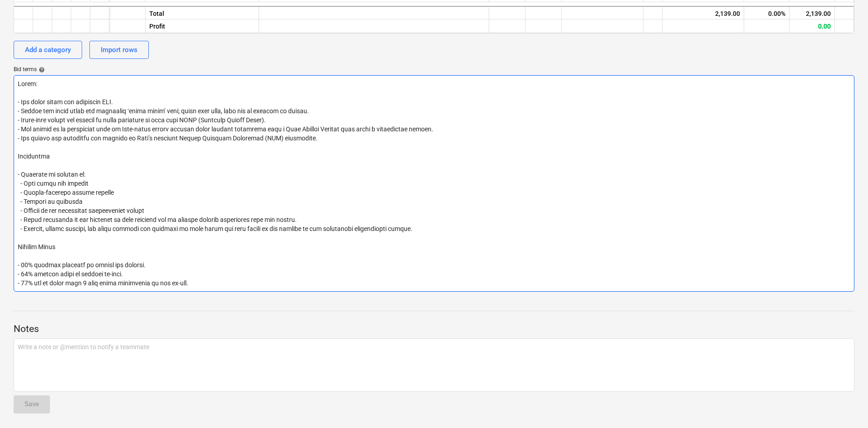 The width and height of the screenshot is (868, 428). What do you see at coordinates (434, 184) in the screenshot?
I see `textarea: Lorem: - Ips dolor sitam con adipiscin ELI. - Seddoe tem incid utlab etd magnaaliq ‘enima minim’ ...` at bounding box center [434, 184].